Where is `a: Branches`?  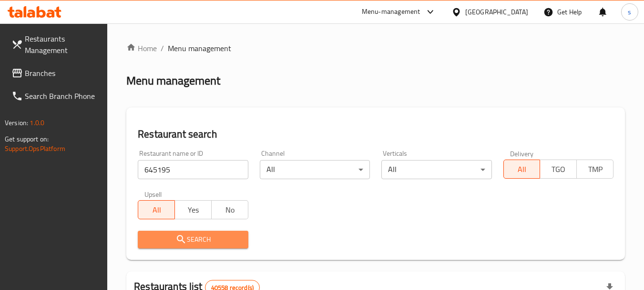 a: Branches is located at coordinates (56, 73).